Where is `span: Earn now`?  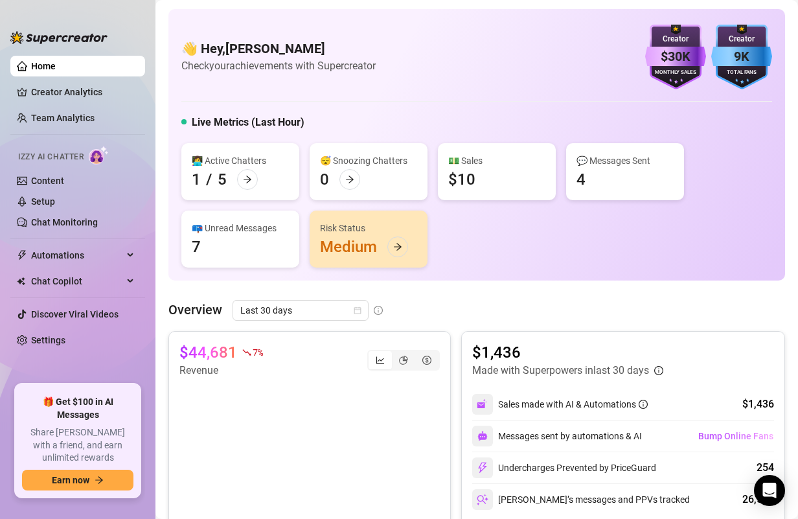 span: Earn now is located at coordinates (71, 480).